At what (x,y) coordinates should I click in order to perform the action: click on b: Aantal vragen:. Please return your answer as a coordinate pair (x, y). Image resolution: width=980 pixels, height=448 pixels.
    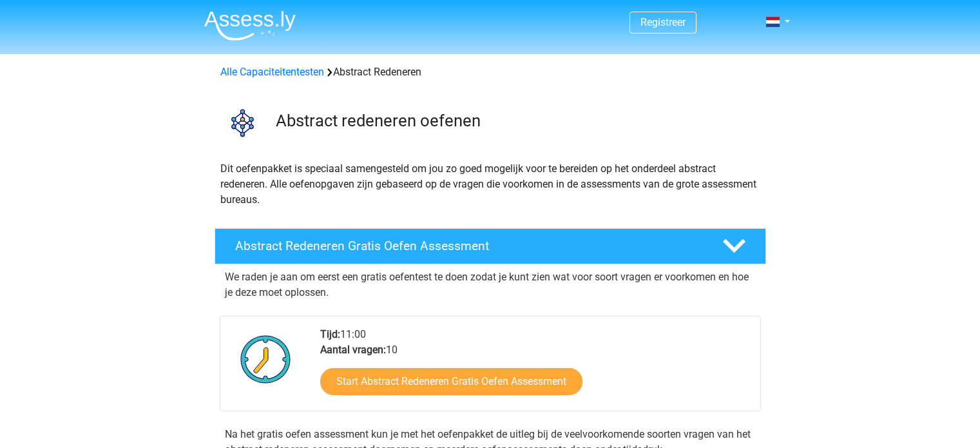
    Looking at the image, I should click on (353, 349).